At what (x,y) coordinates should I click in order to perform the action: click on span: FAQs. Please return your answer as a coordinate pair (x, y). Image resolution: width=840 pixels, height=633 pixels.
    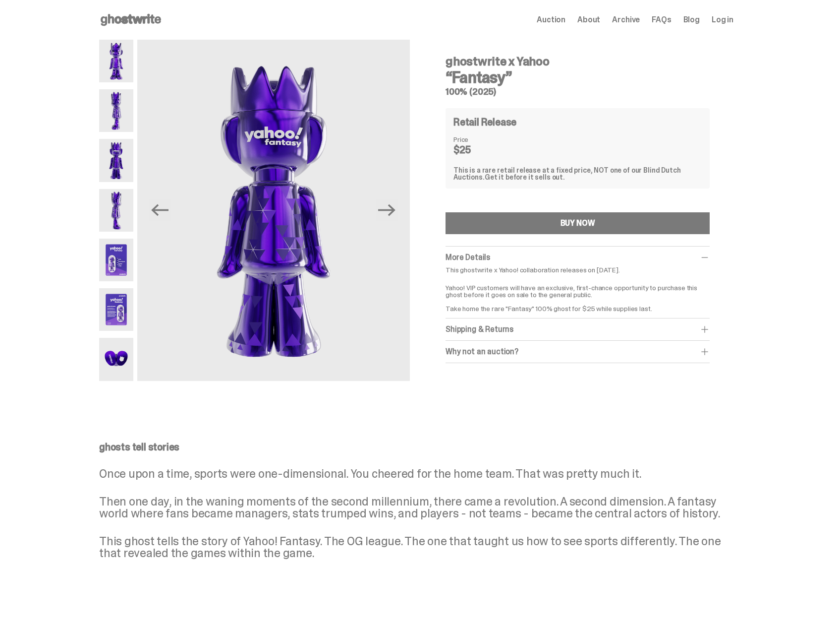
    Looking at the image, I should click on (661, 20).